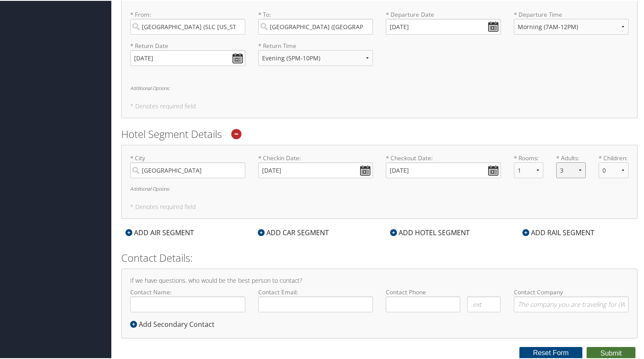 The image size is (644, 359). I want to click on label: * Departure Time, so click(572, 25).